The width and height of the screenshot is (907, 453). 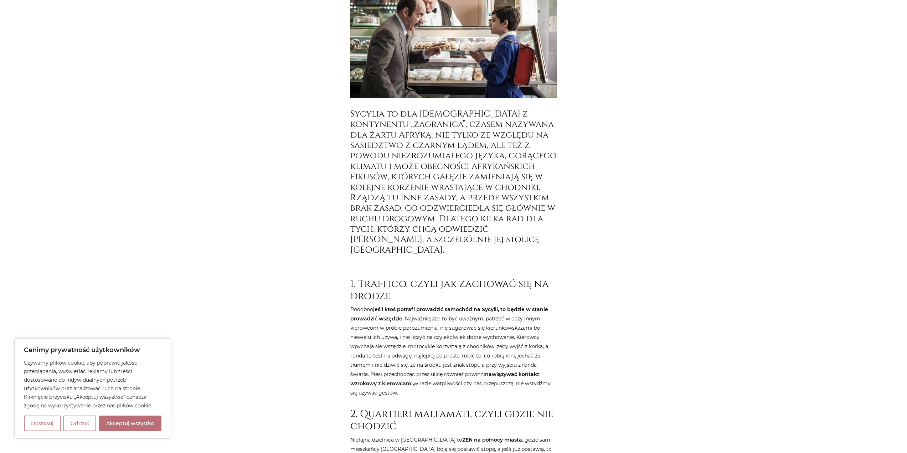 I want to click on strong: jeśli ktoś potrafi prowadzić samochód na Sycylii, to będzie w stanie prowadzić wszędzie, so click(x=449, y=314).